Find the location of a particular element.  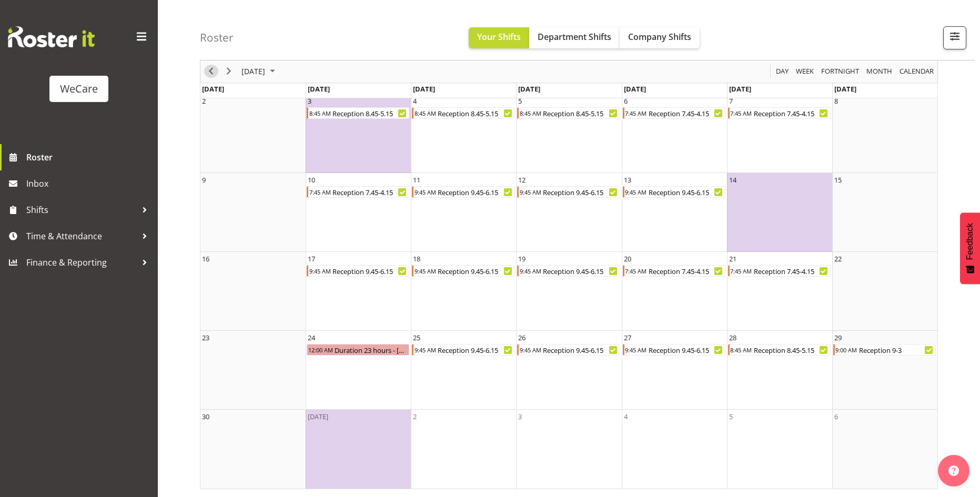

td: Tuesday, November 4, 2025 is located at coordinates (463, 133).